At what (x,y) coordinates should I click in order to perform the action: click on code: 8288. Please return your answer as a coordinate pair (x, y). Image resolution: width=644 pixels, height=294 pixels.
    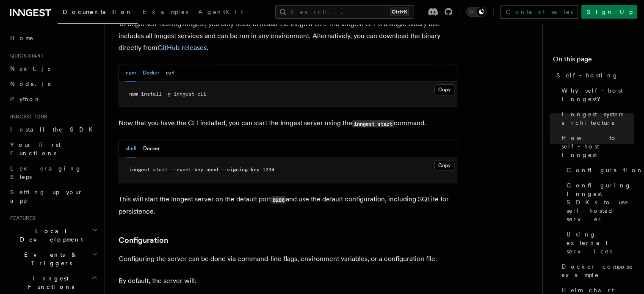
    Looking at the image, I should click on (278, 199).